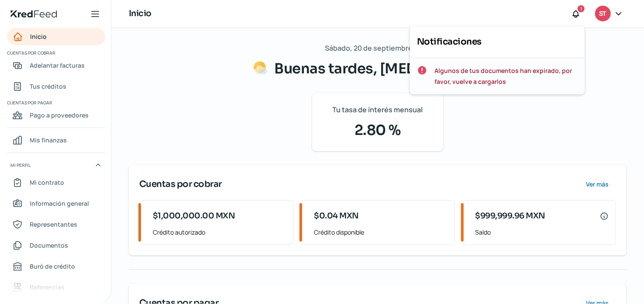 The height and width of the screenshot is (304, 644). What do you see at coordinates (56, 245) in the screenshot?
I see `a: Documentos` at bounding box center [56, 245].